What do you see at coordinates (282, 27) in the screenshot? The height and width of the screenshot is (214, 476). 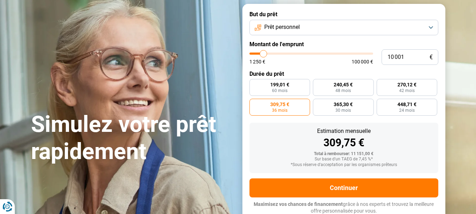 I see `span: Prêt personnel` at bounding box center [282, 27].